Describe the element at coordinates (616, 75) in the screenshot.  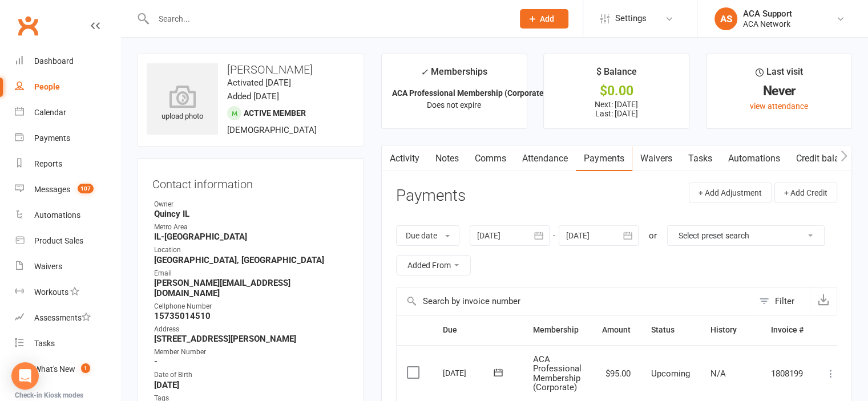
I see `div: $ Balance` at that location.